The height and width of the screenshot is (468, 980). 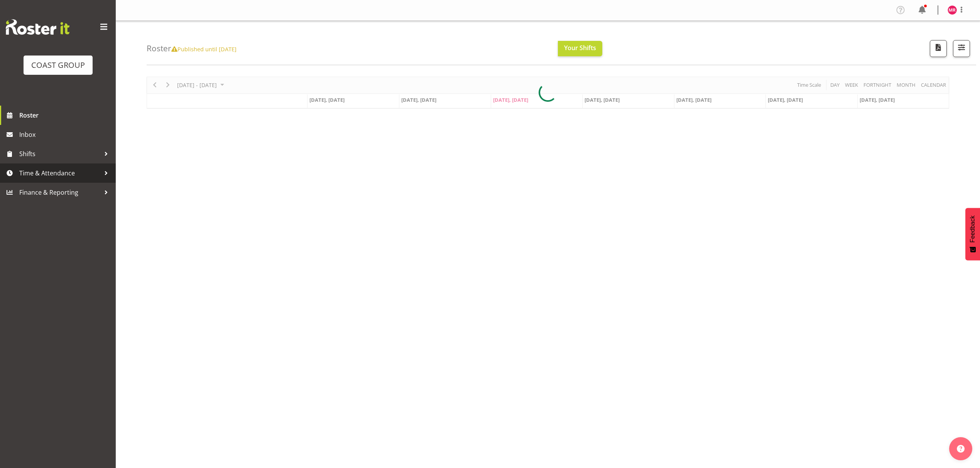 I want to click on div: COAST GROUP, so click(x=58, y=65).